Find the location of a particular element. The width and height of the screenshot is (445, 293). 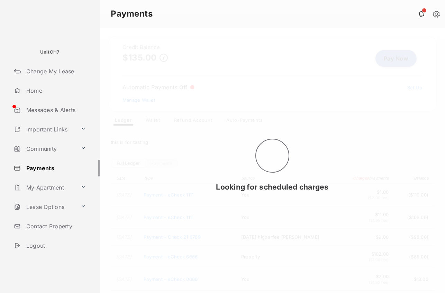

a: Messages & Alerts is located at coordinates (55, 110).